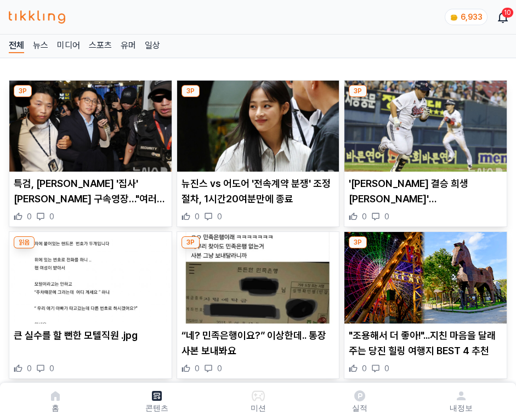 The width and height of the screenshot is (516, 420). I want to click on div: 3P "조용해서 더 좋아!"...지친 마음을 달래주는 당진 힐링 여행지 BEST 4 추천 "조용해서 더 좋아!"...지친 마음을 달래주는 당진 힐링 여행지 BEST 4 추천 0 0, so click(426, 305).